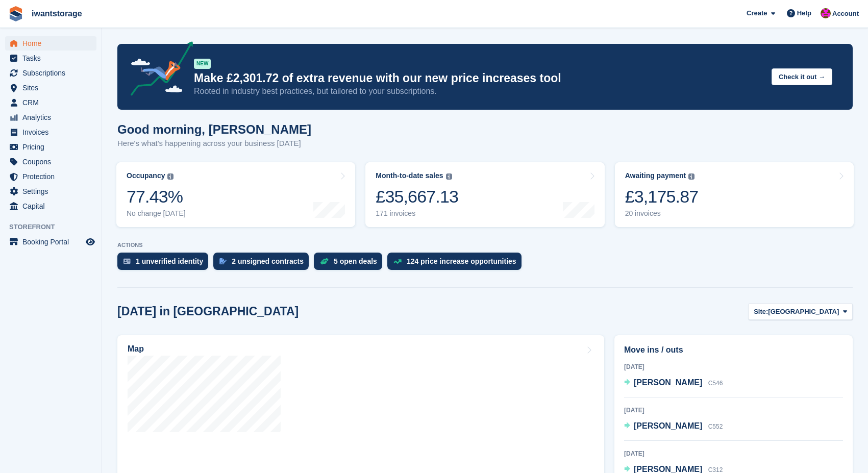  Describe the element at coordinates (136, 349) in the screenshot. I see `h2: Map` at that location.